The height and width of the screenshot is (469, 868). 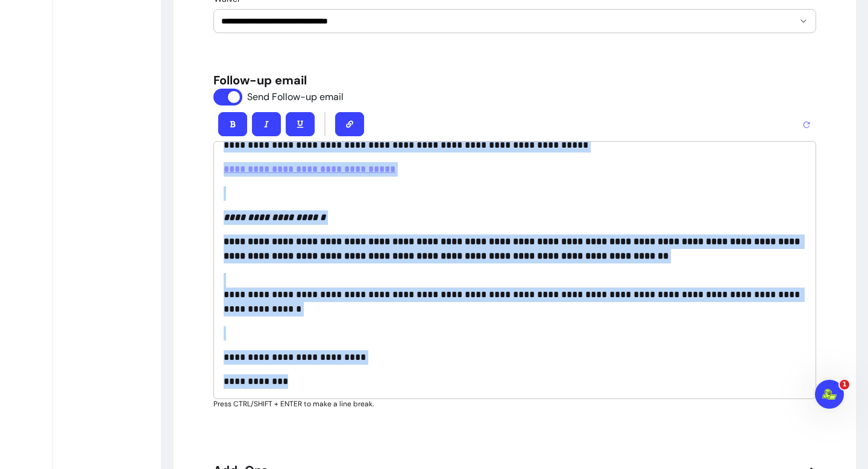 What do you see at coordinates (515, 404) in the screenshot?
I see `p: Press CTRL/SHIFT + ENTER to make a line break.` at bounding box center [515, 404].